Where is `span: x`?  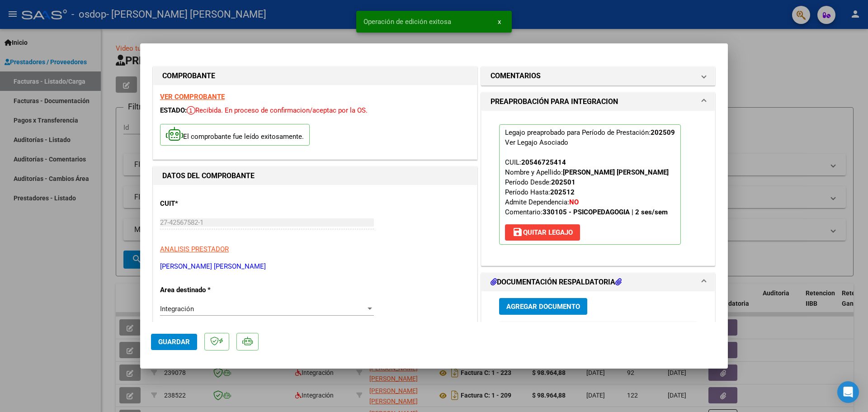 span: x is located at coordinates (499, 22).